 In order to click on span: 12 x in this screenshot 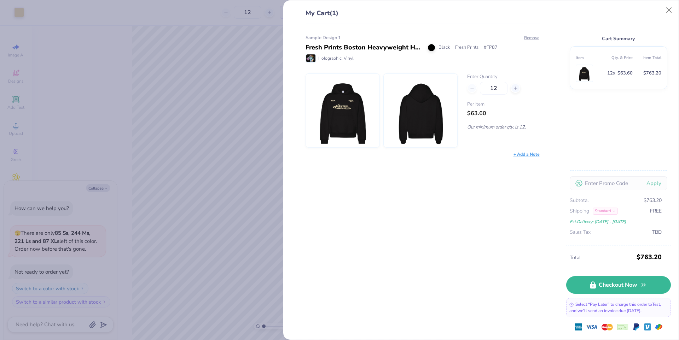, I will do `click(611, 73)`.